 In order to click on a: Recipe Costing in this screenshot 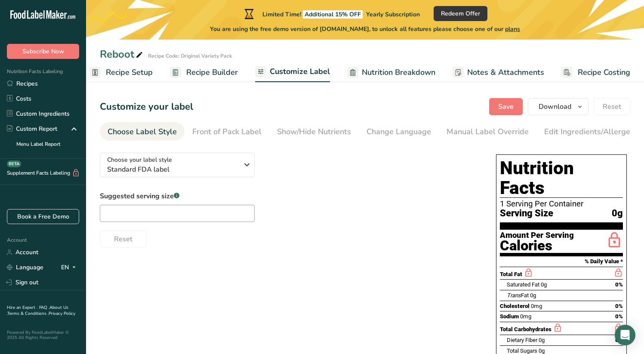, I will do `click(596, 73)`.